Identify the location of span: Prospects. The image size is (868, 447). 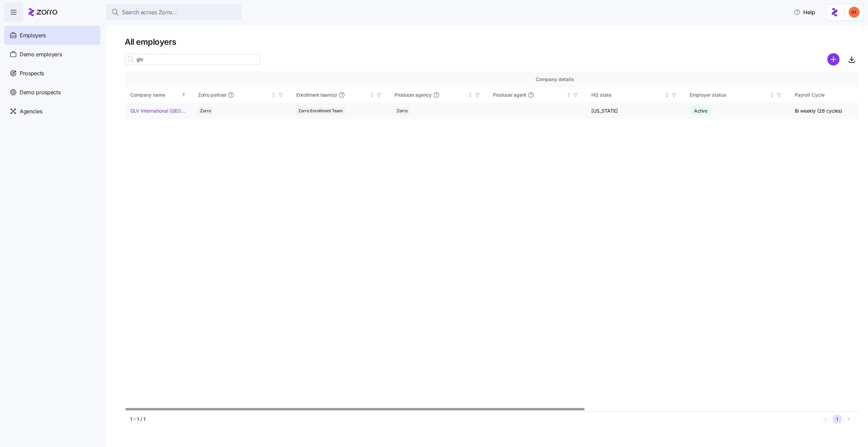
(32, 74).